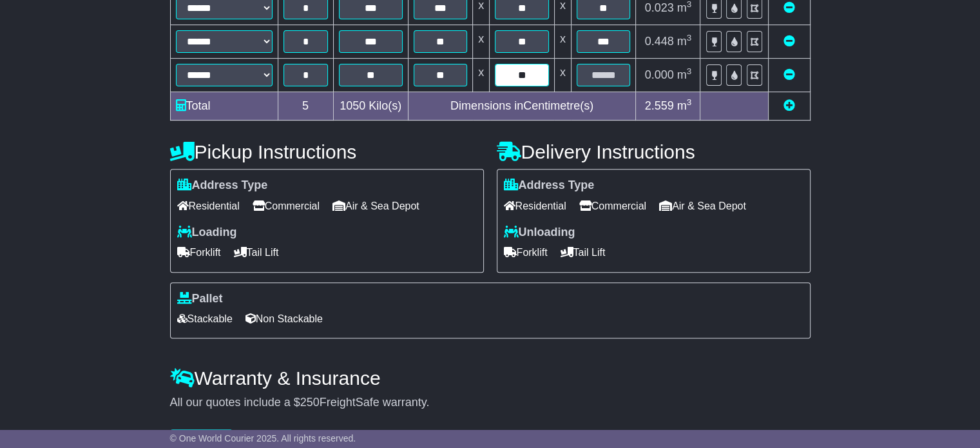 This screenshot has width=980, height=448. I want to click on h4: Pickup Instructions, so click(327, 152).